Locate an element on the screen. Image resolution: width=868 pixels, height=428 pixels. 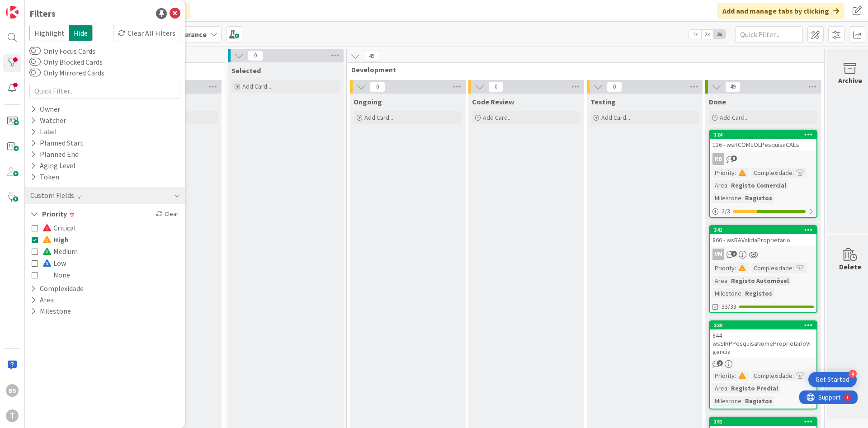
div: Get Started is located at coordinates (832, 380).